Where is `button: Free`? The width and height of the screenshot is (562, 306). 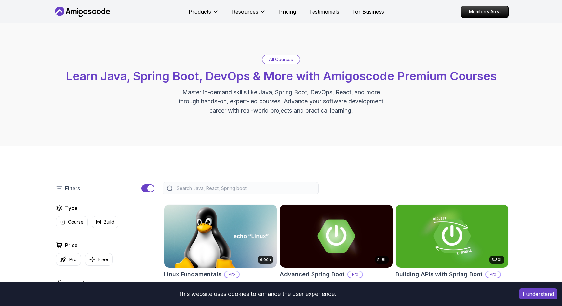
button: Free is located at coordinates (99, 259).